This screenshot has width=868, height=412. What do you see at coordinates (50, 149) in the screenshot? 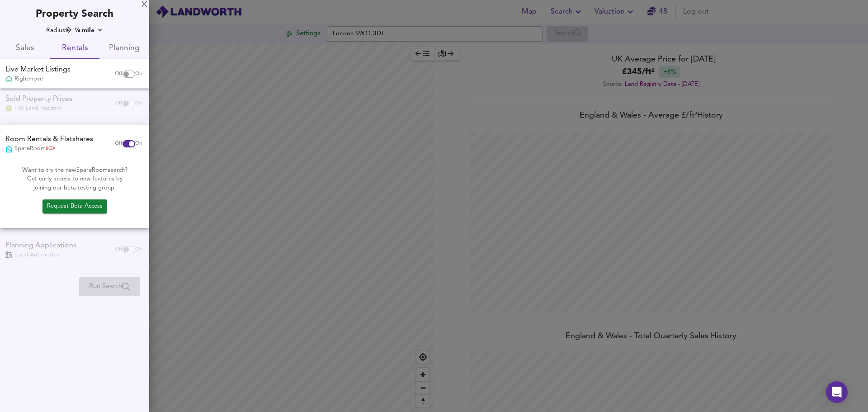
I see `span: BETA` at bounding box center [50, 149].